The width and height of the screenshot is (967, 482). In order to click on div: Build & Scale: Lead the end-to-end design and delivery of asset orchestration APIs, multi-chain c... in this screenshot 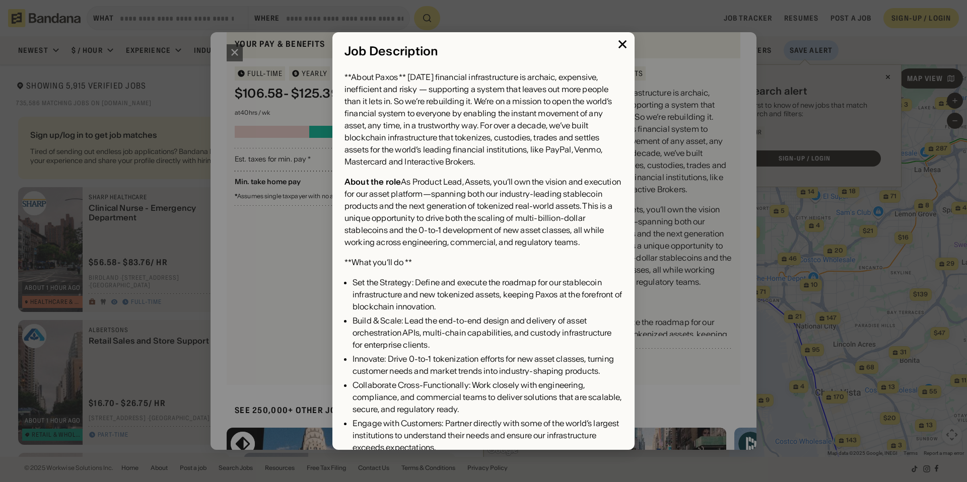, I will do `click(487, 333)`.